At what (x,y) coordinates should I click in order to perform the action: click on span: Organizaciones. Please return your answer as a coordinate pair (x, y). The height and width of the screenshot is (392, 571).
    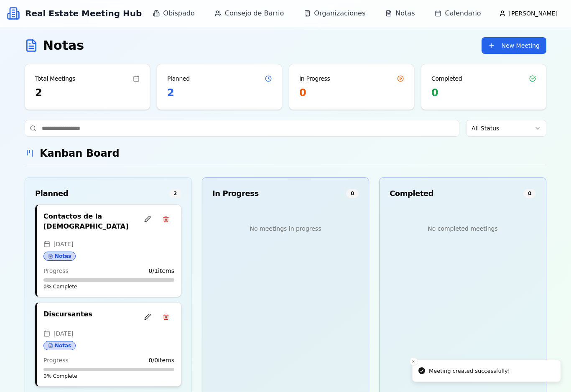
    Looking at the image, I should click on (339, 13).